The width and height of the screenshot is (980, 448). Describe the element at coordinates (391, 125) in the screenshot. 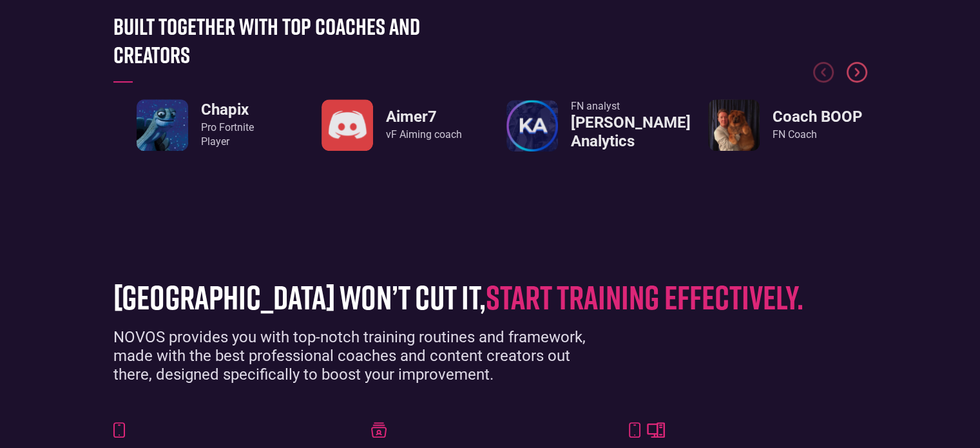

I see `div: 3 / 8` at that location.